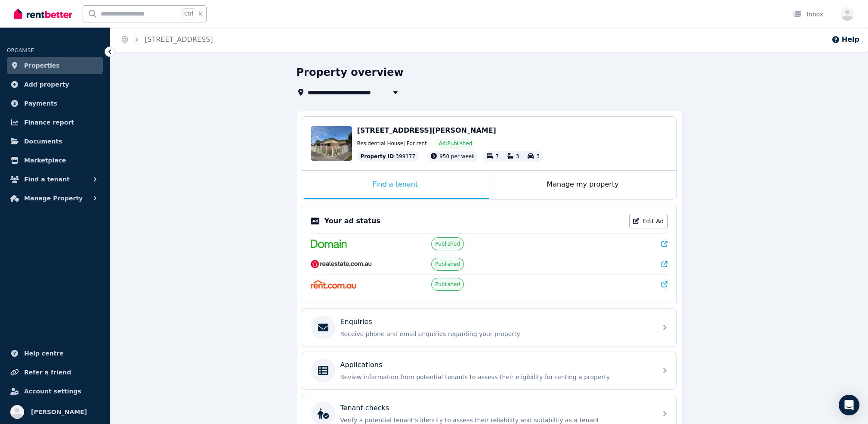 The height and width of the screenshot is (424, 868). Describe the element at coordinates (455, 143) in the screenshot. I see `span: Ad: Published` at that location.